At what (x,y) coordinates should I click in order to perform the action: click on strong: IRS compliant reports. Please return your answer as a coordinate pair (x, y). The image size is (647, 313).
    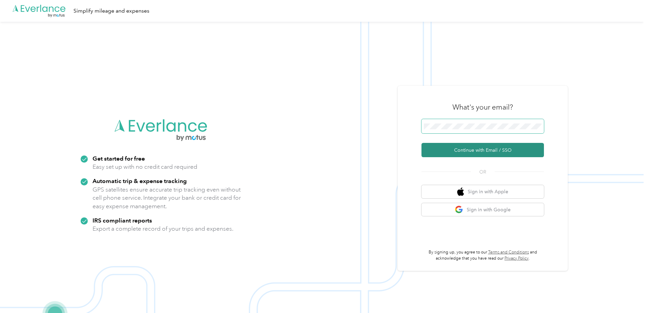
    Looking at the image, I should click on (122, 220).